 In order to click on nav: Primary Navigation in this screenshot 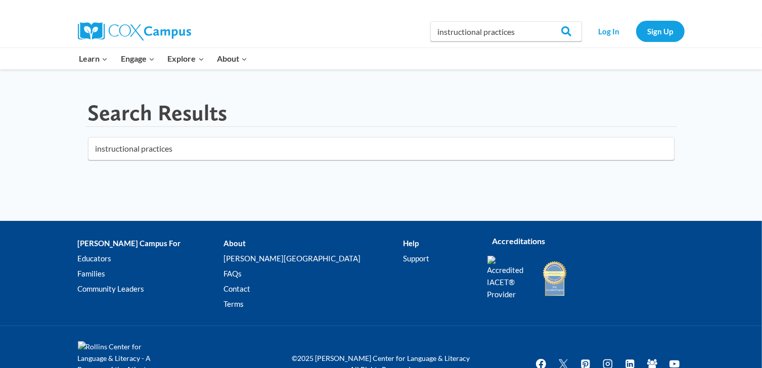, I will do `click(163, 59)`.